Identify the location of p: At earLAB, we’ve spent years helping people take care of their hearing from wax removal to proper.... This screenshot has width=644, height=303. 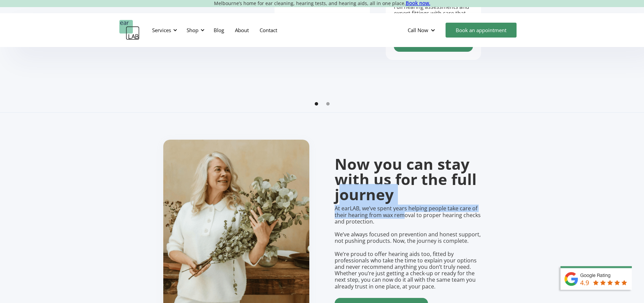
(408, 247).